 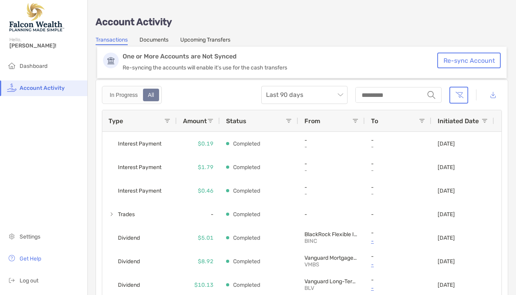 What do you see at coordinates (375, 121) in the screenshot?
I see `span: To` at bounding box center [375, 121].